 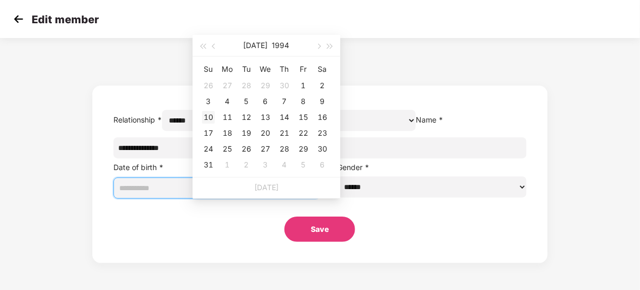 What do you see at coordinates (303, 117) in the screenshot?
I see `div: 15` at bounding box center [303, 117].